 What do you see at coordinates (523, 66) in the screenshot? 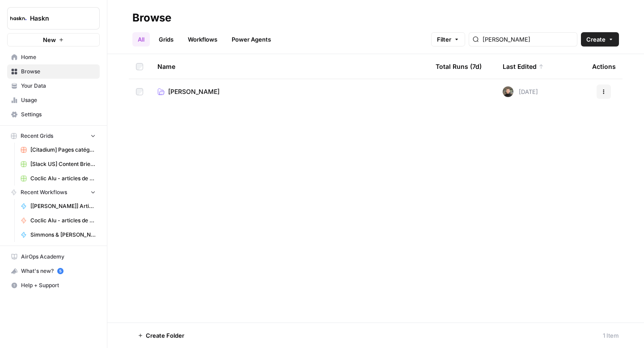
I see `div: Last Edited` at bounding box center [523, 66].